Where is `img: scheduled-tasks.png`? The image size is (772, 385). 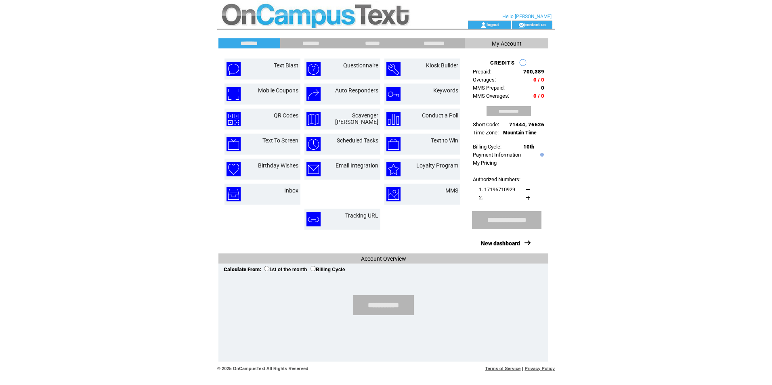
img: scheduled-tasks.png is located at coordinates (313, 144).